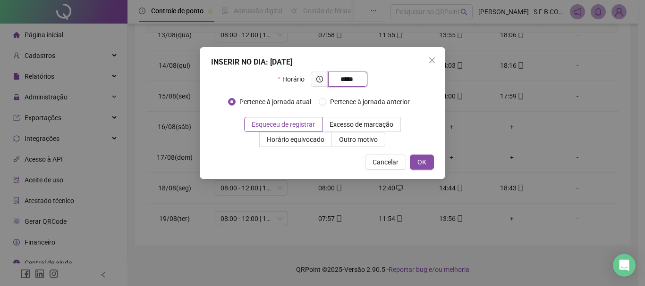 The width and height of the screenshot is (645, 286). What do you see at coordinates (369, 102) in the screenshot?
I see `span: Pertence à jornada anterior` at bounding box center [369, 102].